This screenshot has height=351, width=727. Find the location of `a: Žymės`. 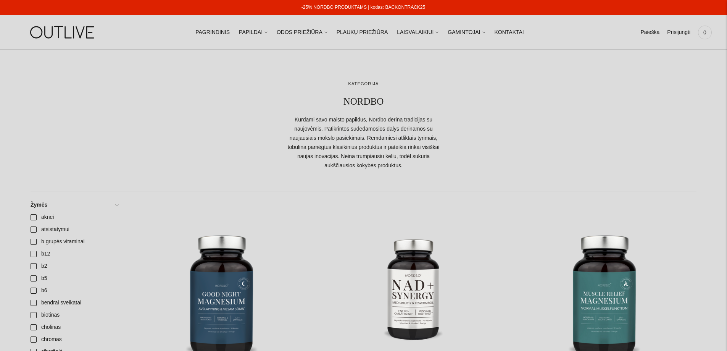

a: Žymės is located at coordinates (74, 205).